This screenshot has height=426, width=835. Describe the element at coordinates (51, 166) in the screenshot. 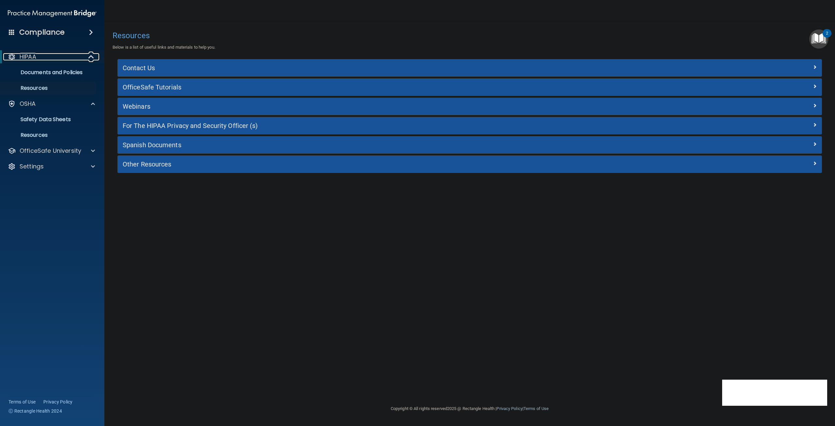

I see `a: Settings` at that location.